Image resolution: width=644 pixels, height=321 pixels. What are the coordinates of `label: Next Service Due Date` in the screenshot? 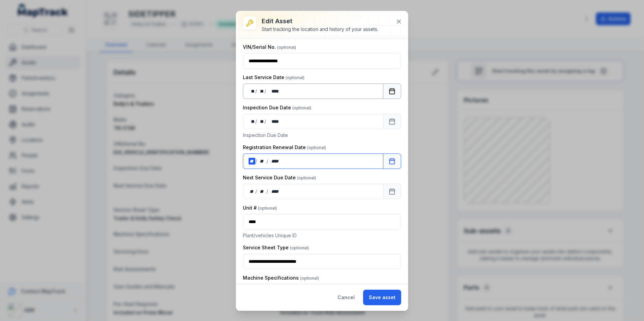 It's located at (279, 178).